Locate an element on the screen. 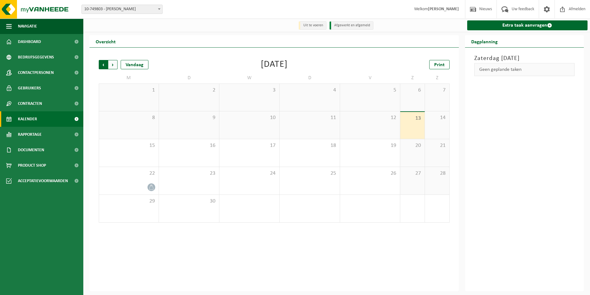 Image resolution: width=590 pixels, height=295 pixels. span: 7 is located at coordinates (437, 90).